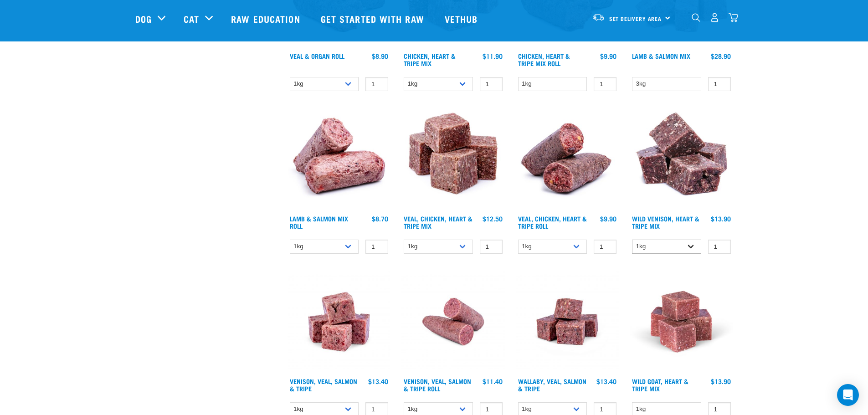 The width and height of the screenshot is (868, 415). What do you see at coordinates (462, 18) in the screenshot?
I see `a: Vethub` at bounding box center [462, 18].